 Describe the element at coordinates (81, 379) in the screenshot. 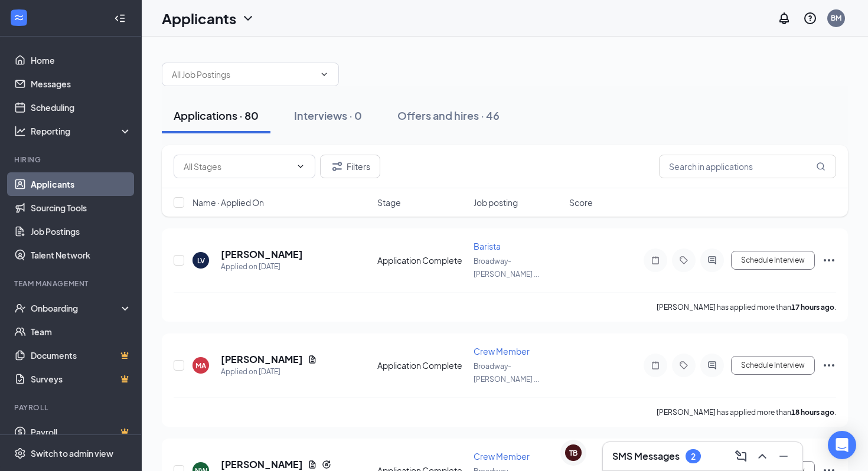

I see `a: SurveysCrown` at that location.